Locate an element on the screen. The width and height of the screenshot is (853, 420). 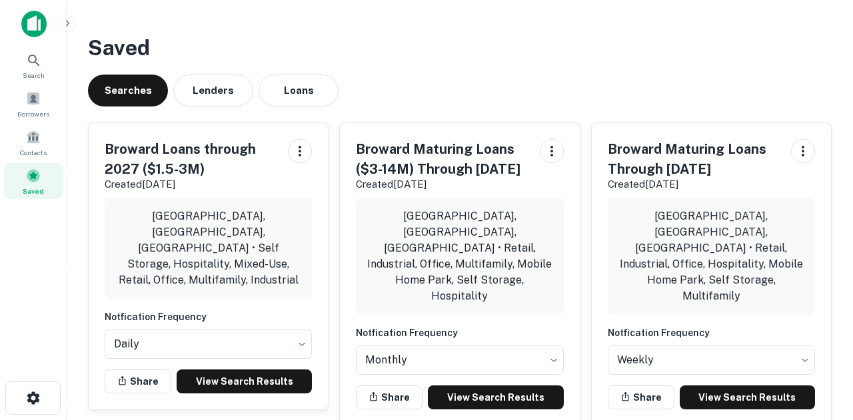
img: capitalize-icon.png is located at coordinates (34, 24).